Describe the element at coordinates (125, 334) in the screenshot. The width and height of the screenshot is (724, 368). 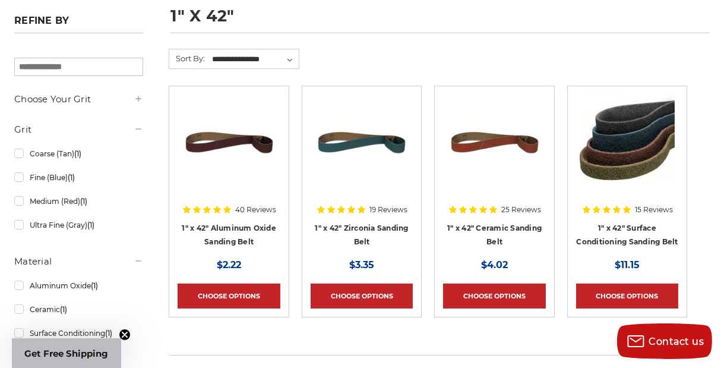
I see `button: Close teaser` at that location.